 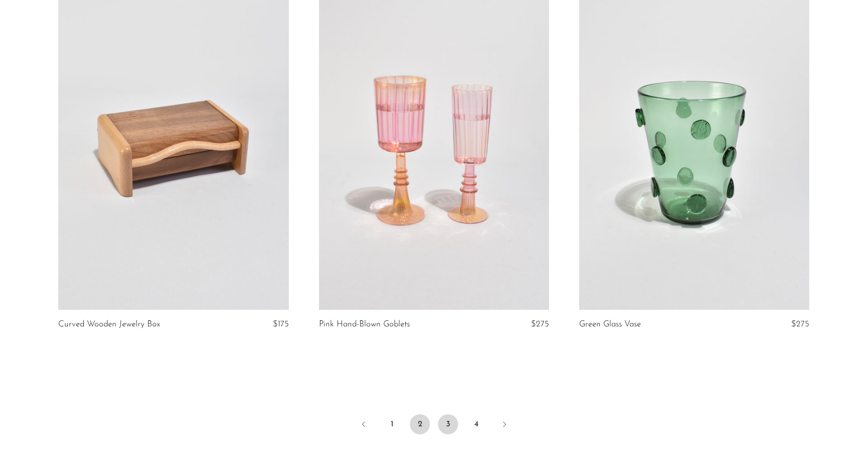 I want to click on a: 4, so click(x=476, y=424).